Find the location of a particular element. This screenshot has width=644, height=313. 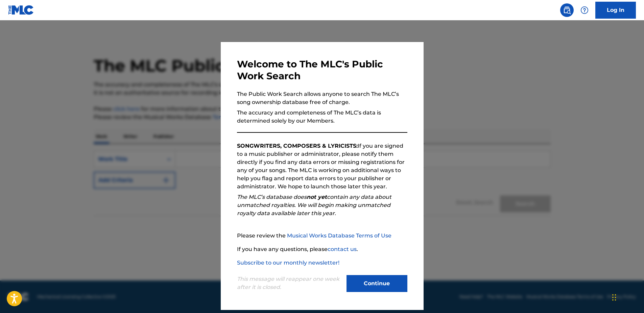

p: The accuracy and completeness of The MLC’s data is determined solely by our Members. is located at coordinates (322, 117).